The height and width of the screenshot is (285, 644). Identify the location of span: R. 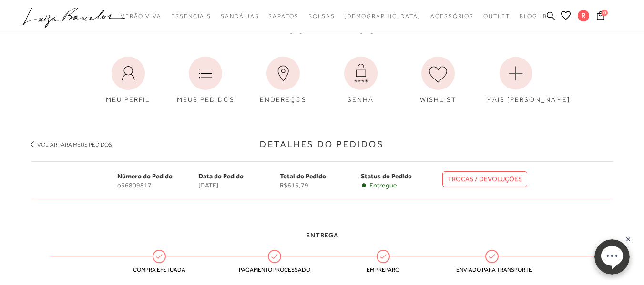
(583, 16).